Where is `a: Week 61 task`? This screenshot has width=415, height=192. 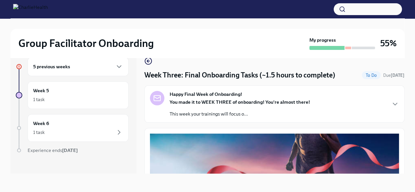 a: Week 61 task is located at coordinates (72, 128).